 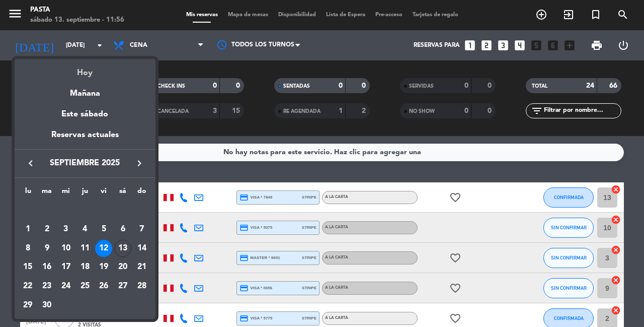 What do you see at coordinates (123, 193) in the screenshot?
I see `th: sábado` at bounding box center [123, 193].